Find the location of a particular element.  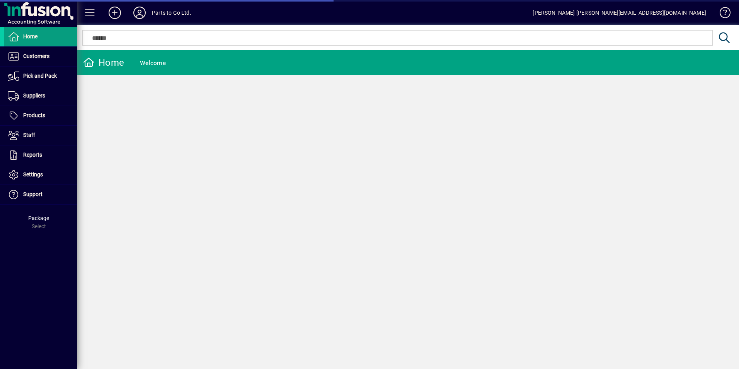

a: Support is located at coordinates (41, 195).